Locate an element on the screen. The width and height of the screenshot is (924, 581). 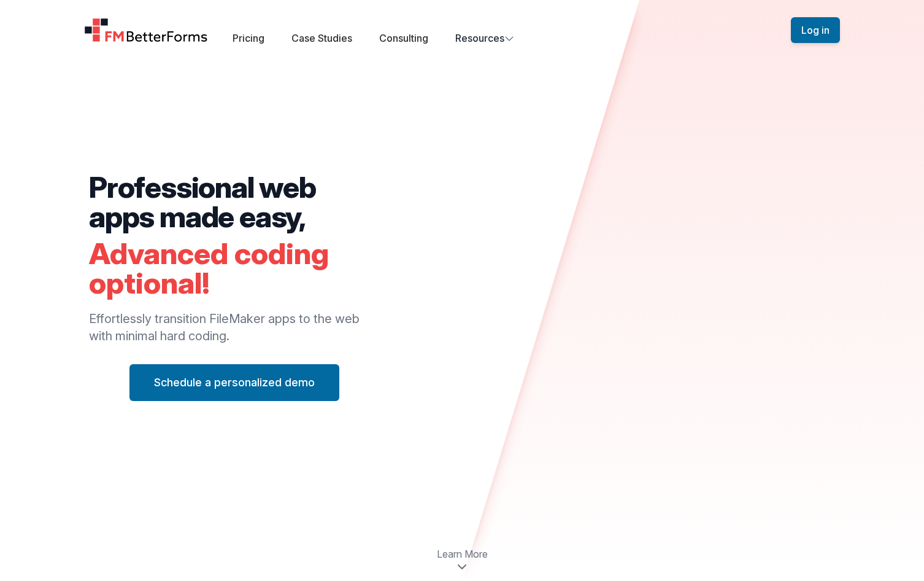
nav: Global is located at coordinates (462, 30).